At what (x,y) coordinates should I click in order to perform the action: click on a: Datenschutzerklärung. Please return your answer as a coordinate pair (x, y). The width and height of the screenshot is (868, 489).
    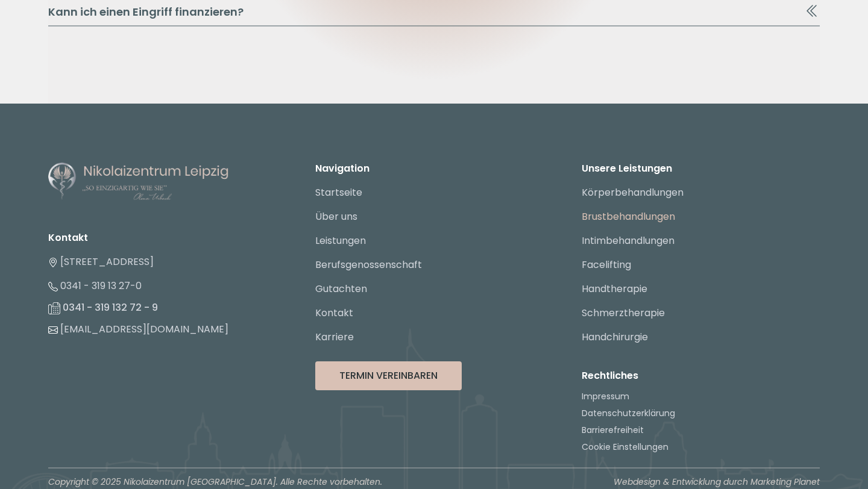
    Looking at the image, I should click on (628, 413).